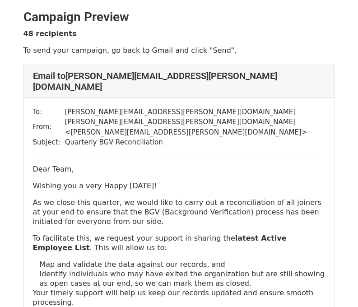  I want to click on p: To facilitate this, we request your support in sharing the . This will allow us to:, so click(179, 243).